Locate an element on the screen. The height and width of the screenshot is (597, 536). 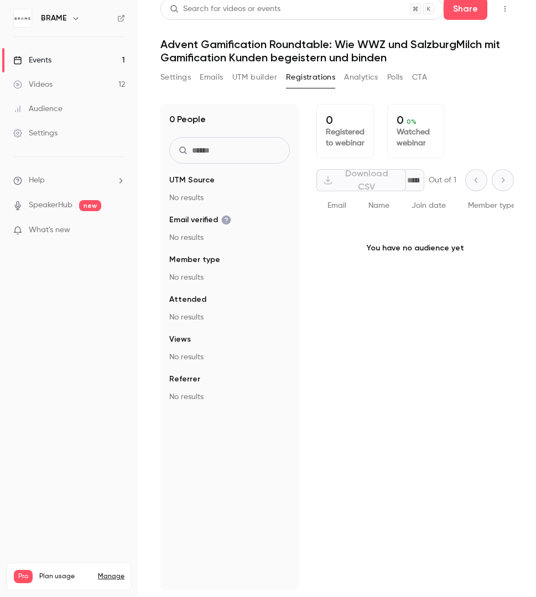
span: Email is located at coordinates (337, 206).